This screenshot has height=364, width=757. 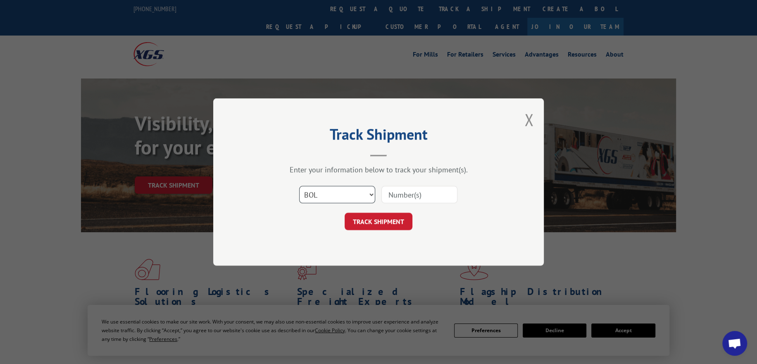 I want to click on button: TRACK SHIPMENT, so click(x=379, y=222).